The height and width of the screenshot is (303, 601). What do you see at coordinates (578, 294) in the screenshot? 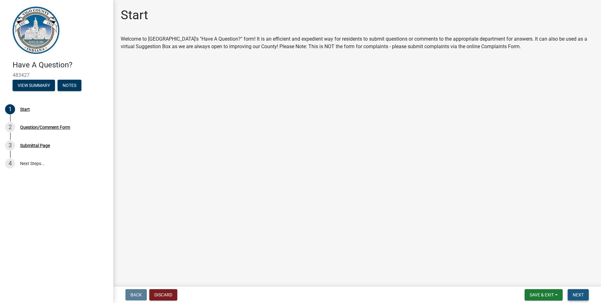
I see `button: Next` at bounding box center [578, 294].